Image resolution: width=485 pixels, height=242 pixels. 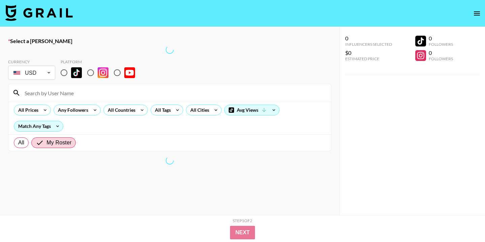 I want to click on div: All Countries, so click(x=120, y=110).